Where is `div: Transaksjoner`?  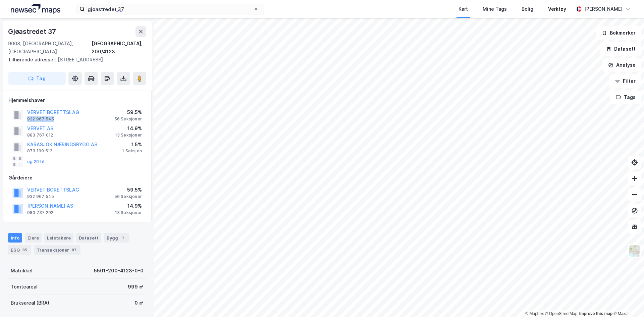
div: Transaksjoner is located at coordinates (57, 250).